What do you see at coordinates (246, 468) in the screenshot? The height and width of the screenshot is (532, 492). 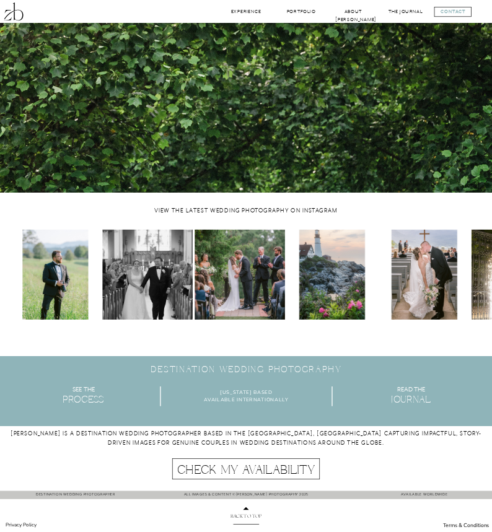 I see `nav: Check My Availability` at bounding box center [246, 468].